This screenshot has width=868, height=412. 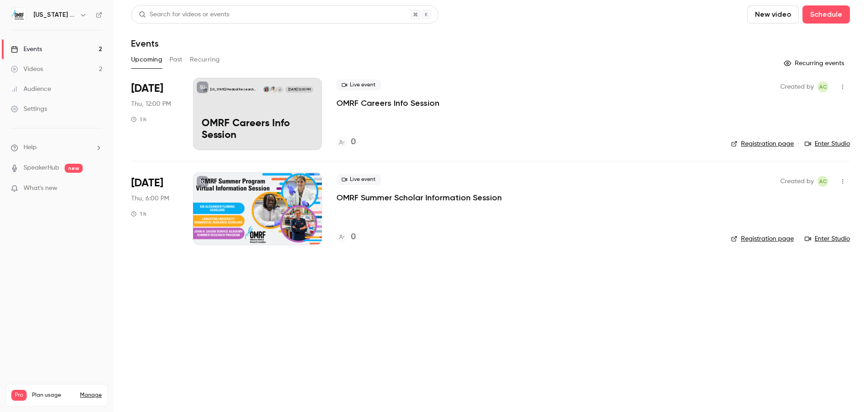 I want to click on span: new, so click(x=74, y=168).